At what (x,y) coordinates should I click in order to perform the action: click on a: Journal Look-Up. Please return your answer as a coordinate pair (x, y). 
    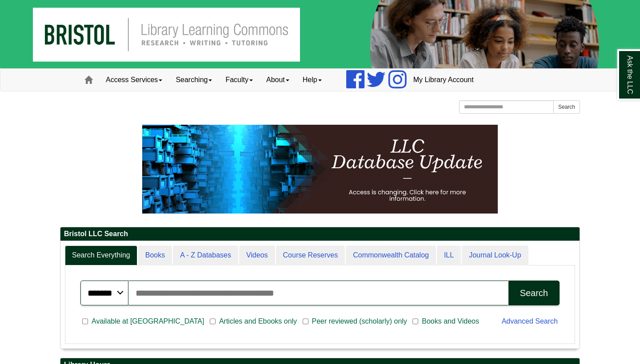
    Looking at the image, I should click on (495, 255).